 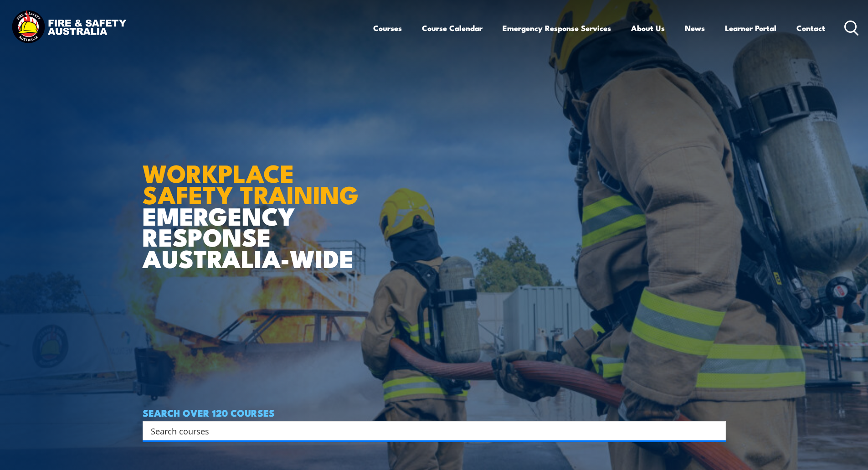 I want to click on a: Courses, so click(x=387, y=28).